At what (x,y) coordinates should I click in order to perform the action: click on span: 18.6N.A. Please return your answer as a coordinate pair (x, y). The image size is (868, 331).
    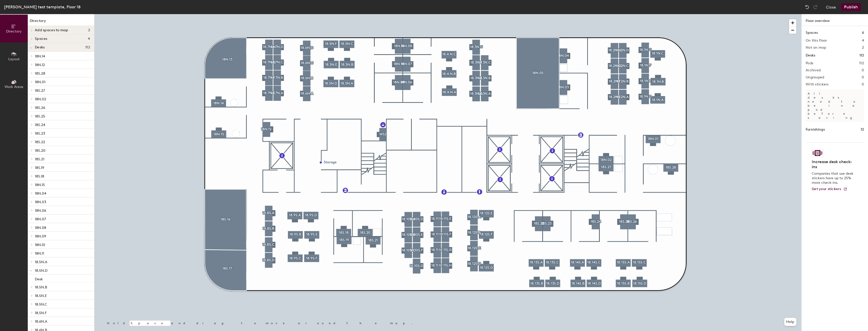
    Looking at the image, I should click on (41, 321).